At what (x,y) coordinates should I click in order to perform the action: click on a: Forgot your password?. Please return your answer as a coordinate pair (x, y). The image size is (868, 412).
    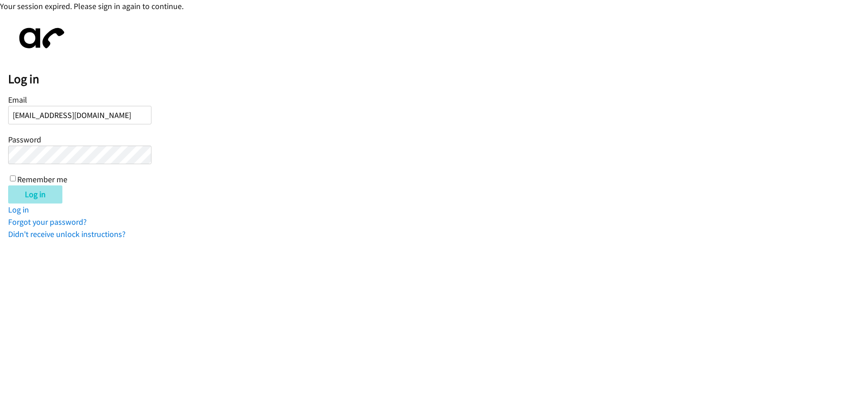
    Looking at the image, I should click on (47, 221).